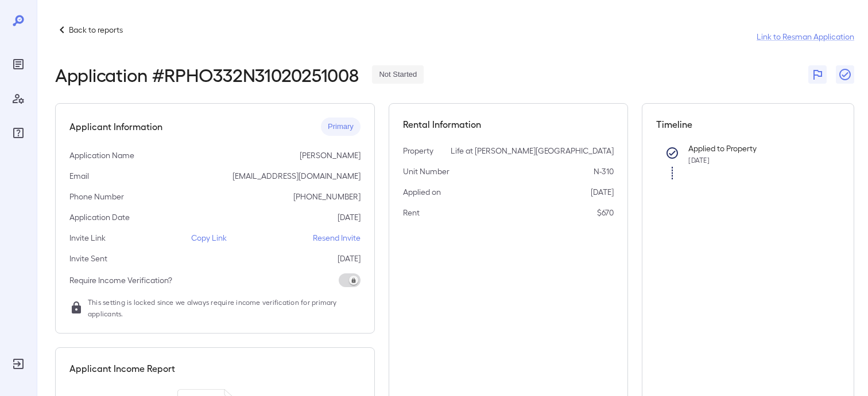  Describe the element at coordinates (509, 124) in the screenshot. I see `h5: Rental Information` at that location.